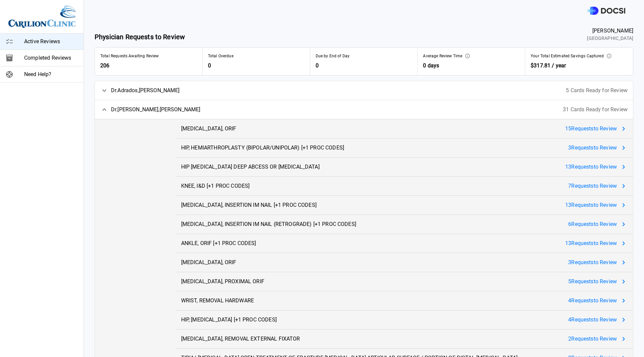  I want to click on span: $317.81 / year, so click(548, 65).